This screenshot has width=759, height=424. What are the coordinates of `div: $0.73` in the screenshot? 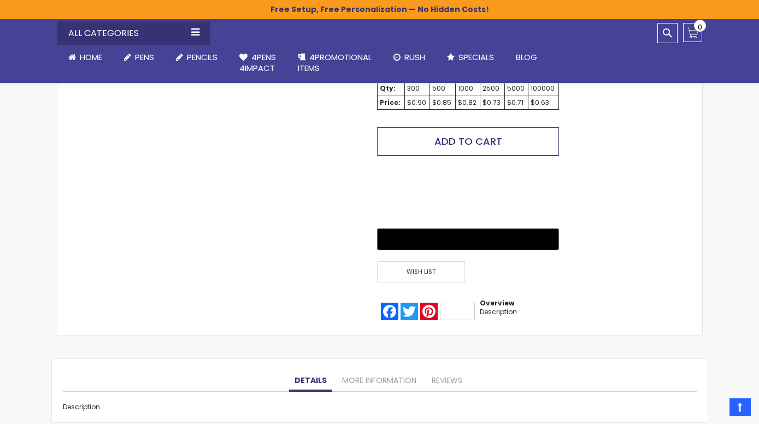 It's located at (492, 103).